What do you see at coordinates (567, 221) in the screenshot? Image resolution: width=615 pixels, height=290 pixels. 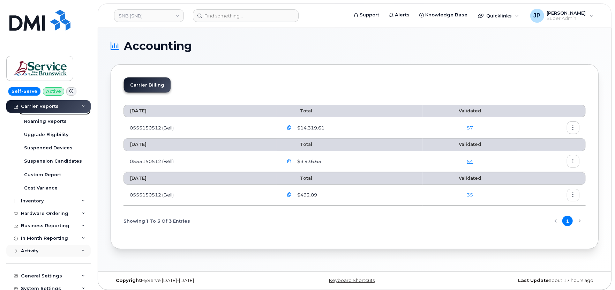 I see `button: Page 1` at bounding box center [567, 221].